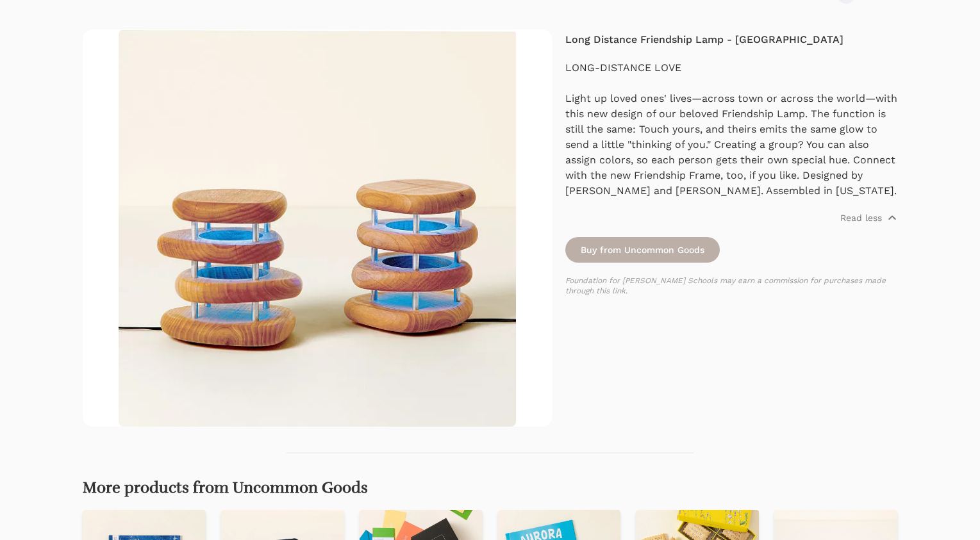 This screenshot has width=980, height=540. What do you see at coordinates (490, 488) in the screenshot?
I see `h2: More products from Uncommon Goods` at bounding box center [490, 488].